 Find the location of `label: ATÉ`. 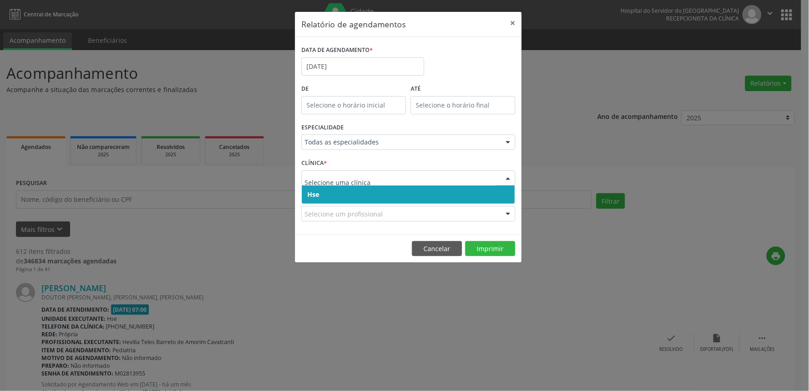

label: ATÉ is located at coordinates (463, 89).